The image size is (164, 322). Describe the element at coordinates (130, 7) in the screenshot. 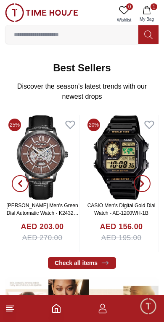

I see `span: 0` at that location.